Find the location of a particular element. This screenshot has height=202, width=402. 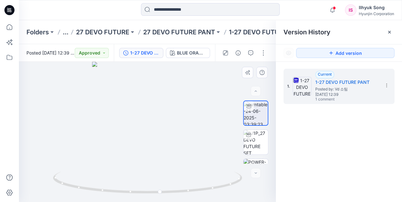

p: 27 DEVO FUTURE is located at coordinates (102, 32).